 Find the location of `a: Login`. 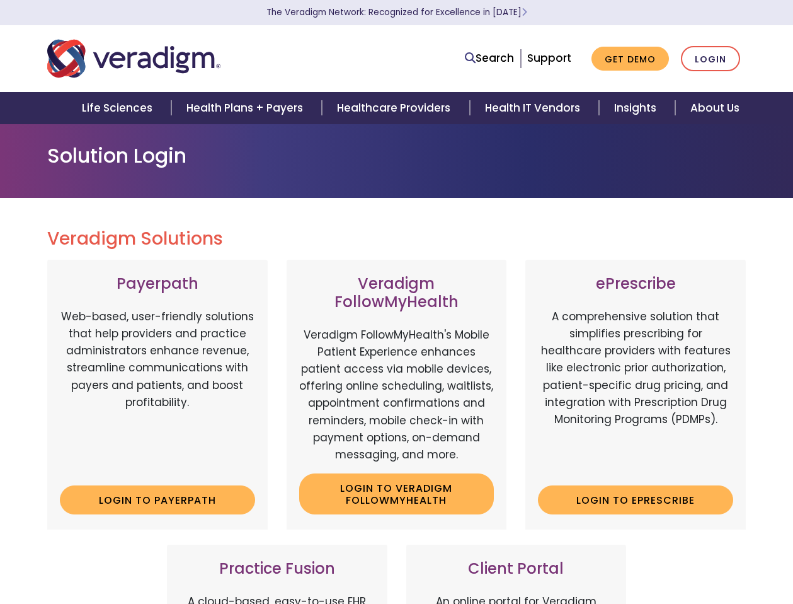

a: Login is located at coordinates (711, 59).